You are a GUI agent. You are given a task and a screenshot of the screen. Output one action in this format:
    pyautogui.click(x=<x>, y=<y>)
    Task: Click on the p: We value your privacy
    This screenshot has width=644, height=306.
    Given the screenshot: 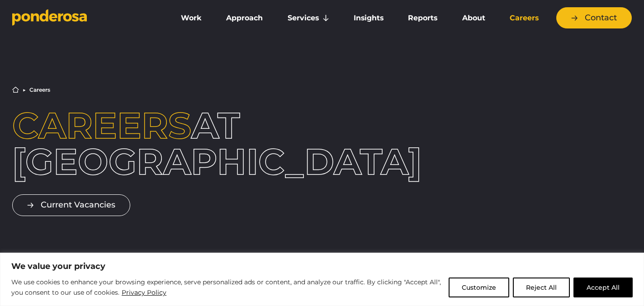 What is the action you would take?
    pyautogui.click(x=322, y=266)
    